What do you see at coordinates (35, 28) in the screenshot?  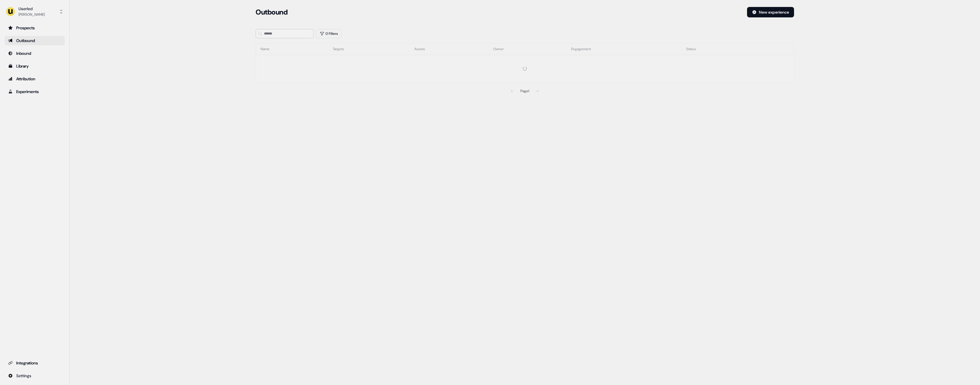 I see `a: Go to prospects` at bounding box center [35, 28].